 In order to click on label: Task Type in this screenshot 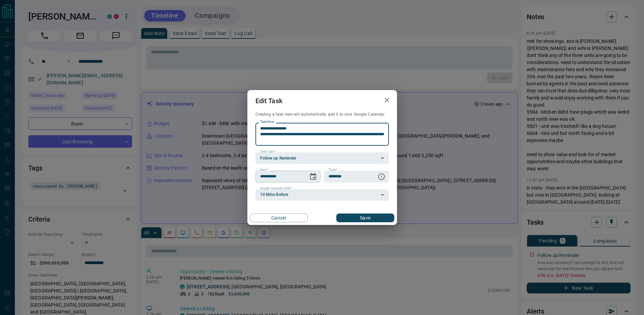, I will do `click(268, 151)`.